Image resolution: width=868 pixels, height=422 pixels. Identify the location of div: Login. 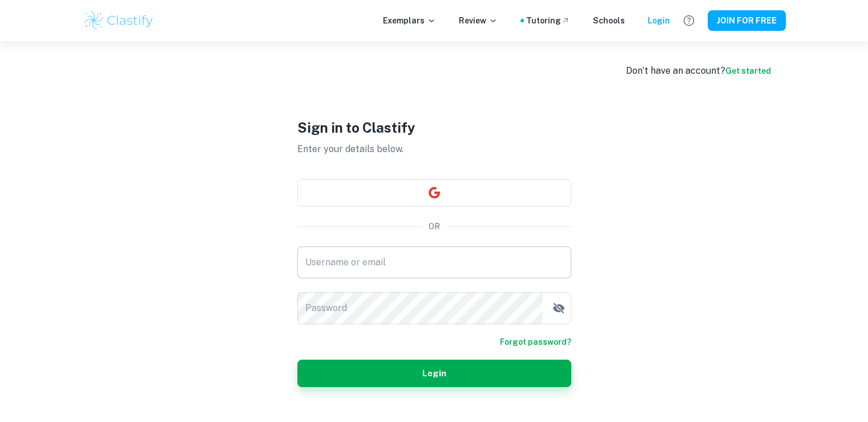
(659, 20).